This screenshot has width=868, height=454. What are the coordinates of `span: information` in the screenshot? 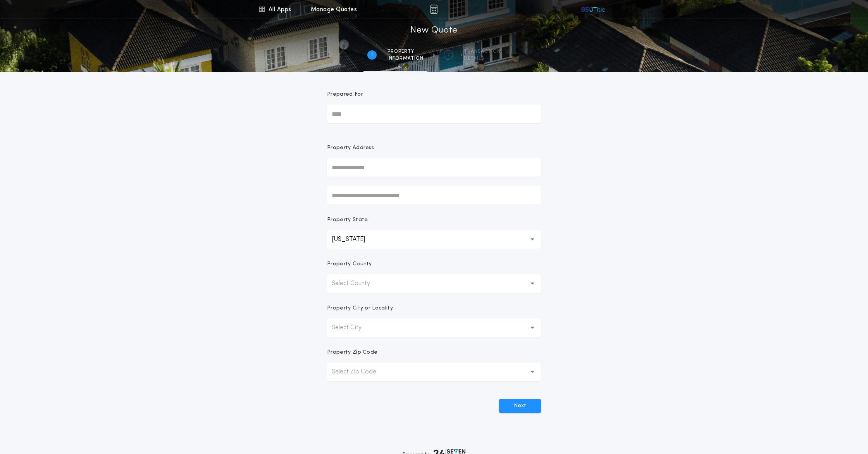 It's located at (406, 59).